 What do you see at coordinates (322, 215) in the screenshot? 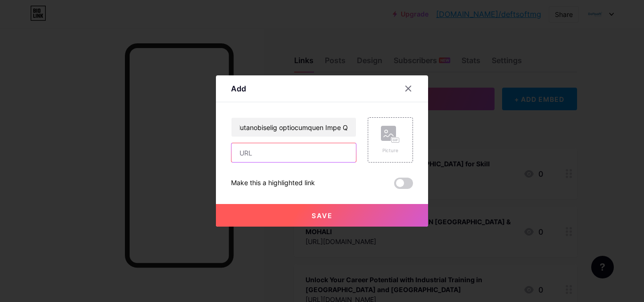
I see `span: Save` at bounding box center [322, 215].